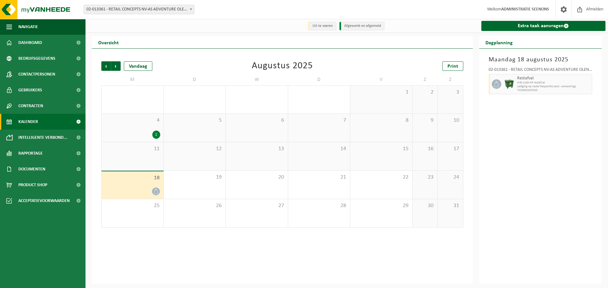 The width and height of the screenshot is (608, 288). Describe the element at coordinates (381, 206) in the screenshot. I see `span: 29` at that location.